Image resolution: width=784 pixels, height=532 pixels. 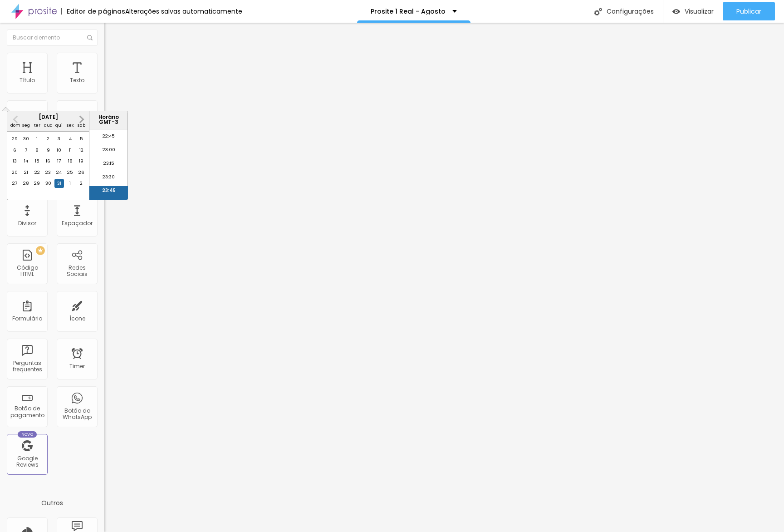 I want to click on div: Choose terça-feira, 15 de julho de 2025, so click(x=37, y=161).